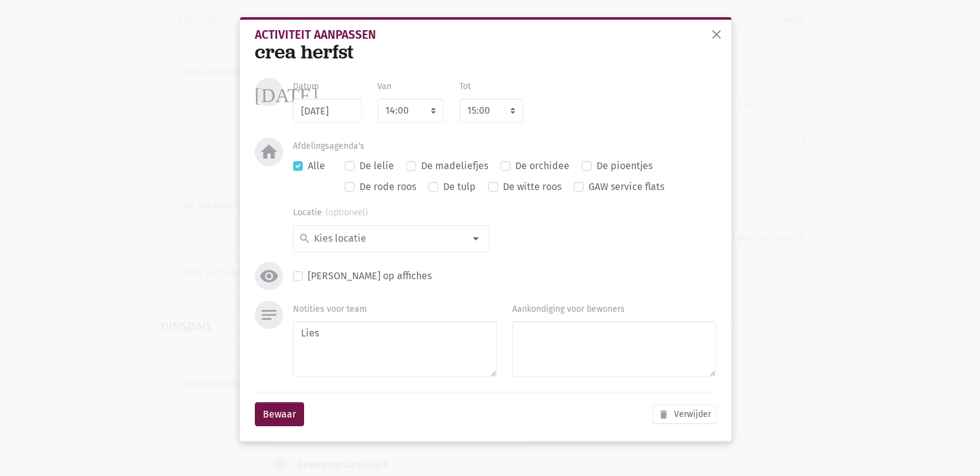 The height and width of the screenshot is (476, 980). Describe the element at coordinates (543, 166) in the screenshot. I see `label: De orchidee` at that location.